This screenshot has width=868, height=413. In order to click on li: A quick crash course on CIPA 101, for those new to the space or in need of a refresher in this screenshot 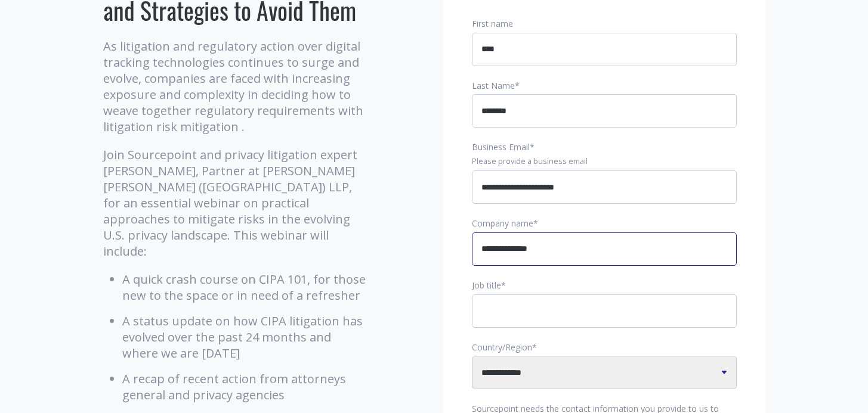, I will do `click(245, 287)`.